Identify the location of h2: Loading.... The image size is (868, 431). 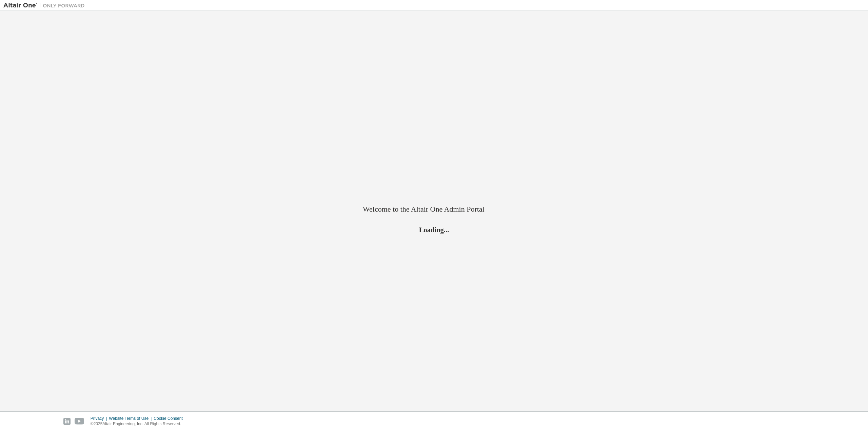
(434, 229).